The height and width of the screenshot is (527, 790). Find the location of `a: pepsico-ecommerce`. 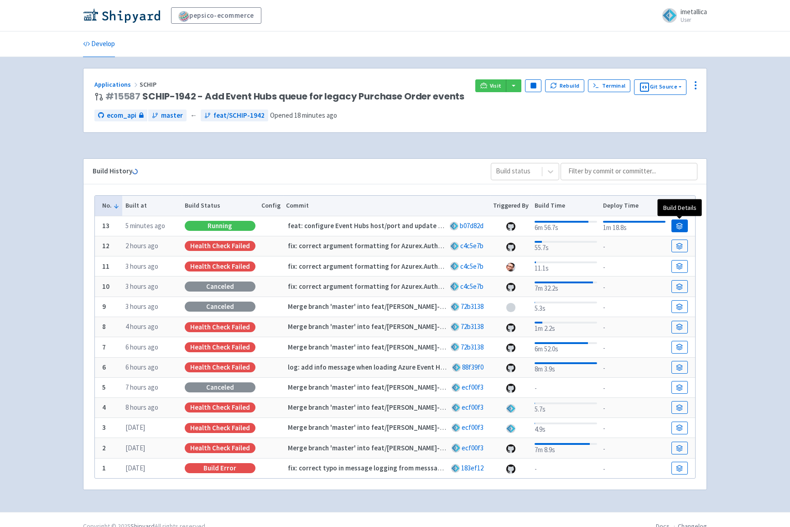

a: pepsico-ecommerce is located at coordinates (216, 16).